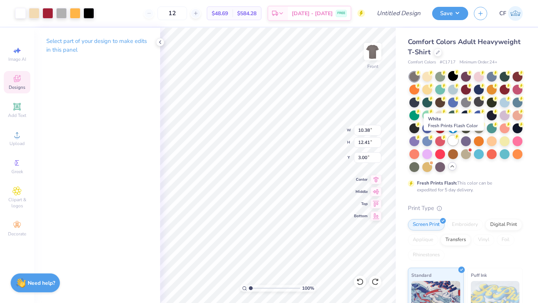  Describe the element at coordinates (361, 179) in the screenshot. I see `span: Center` at that location.